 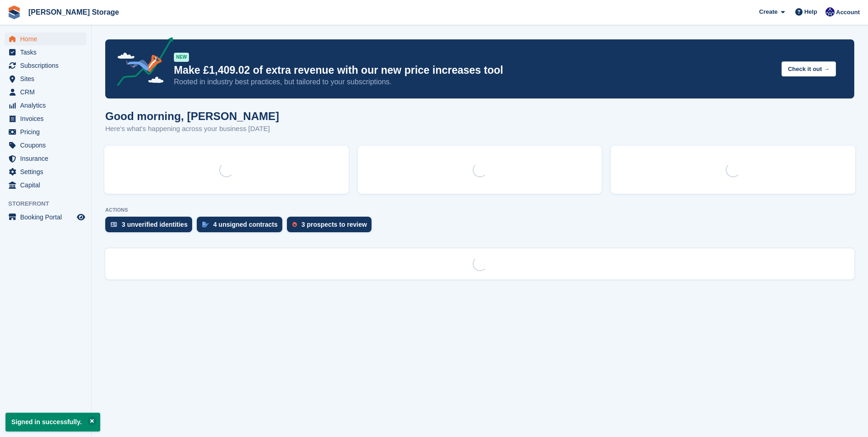 I want to click on span: Create, so click(x=768, y=12).